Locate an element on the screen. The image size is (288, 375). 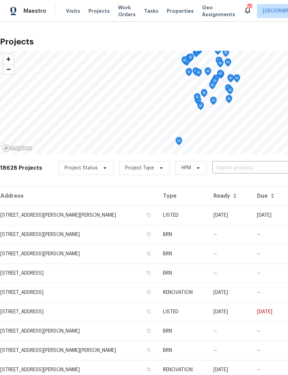
span: Project Status is located at coordinates (81, 168).